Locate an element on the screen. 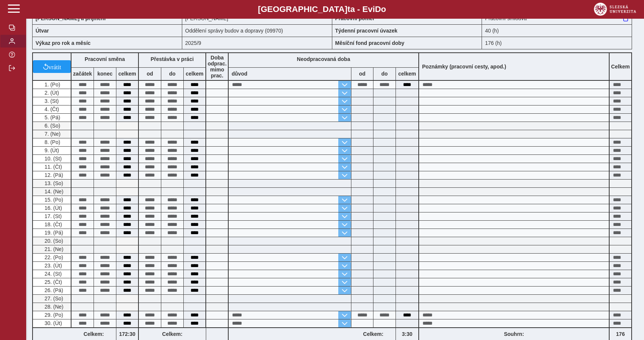 Image resolution: width=644 pixels, height=340 pixels. span: 13. (So) is located at coordinates (53, 183).